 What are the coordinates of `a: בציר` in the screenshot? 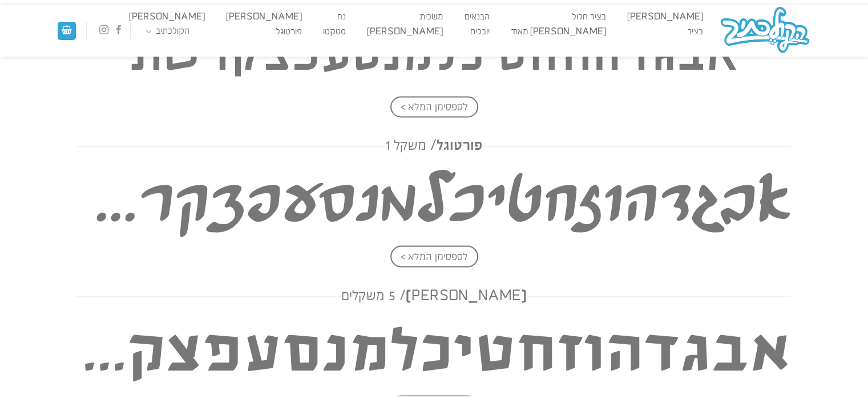 It's located at (695, 32).